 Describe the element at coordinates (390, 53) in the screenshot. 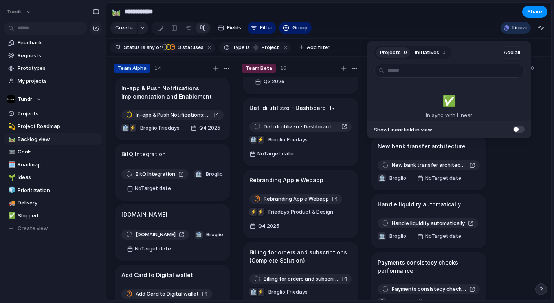

I see `span: Projects` at that location.